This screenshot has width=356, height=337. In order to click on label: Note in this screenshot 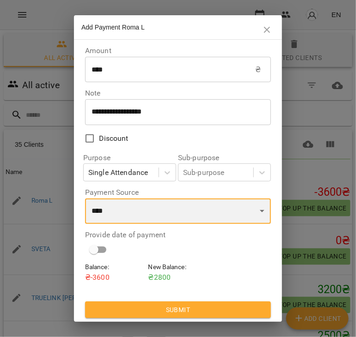, I will do `click(178, 93)`.